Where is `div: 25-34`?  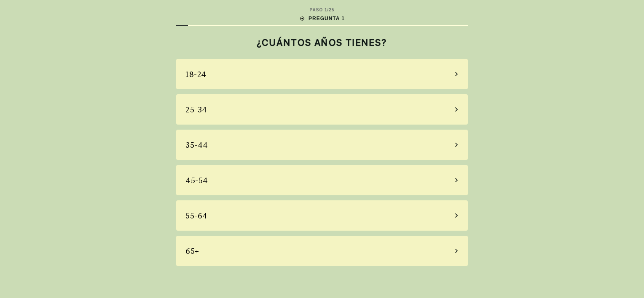
div: 25-34 is located at coordinates (197, 109).